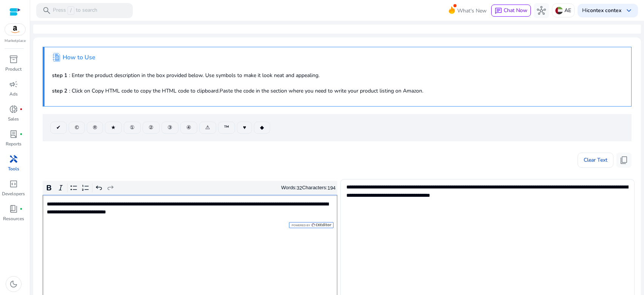  What do you see at coordinates (170, 128) in the screenshot?
I see `span: ③` at bounding box center [170, 128].